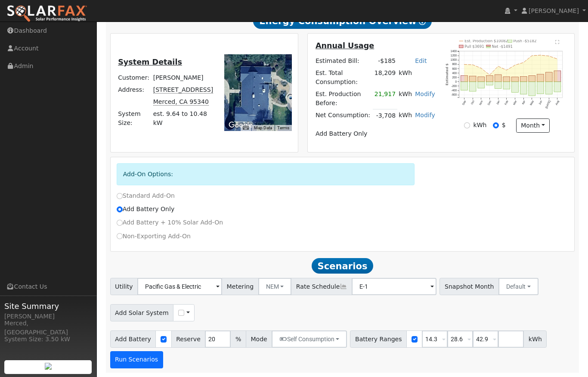  I want to click on span: Site Summary, so click(48, 306).